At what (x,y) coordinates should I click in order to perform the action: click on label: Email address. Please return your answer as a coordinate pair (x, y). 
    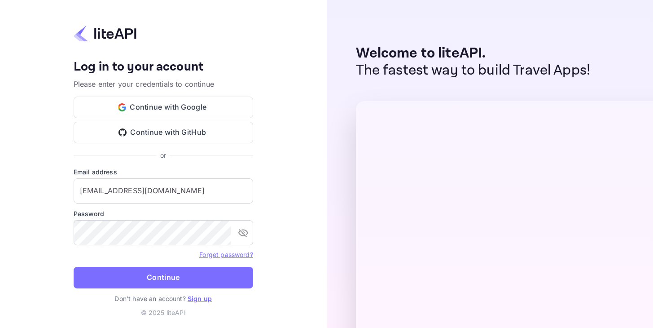
    Looking at the image, I should click on (163, 172).